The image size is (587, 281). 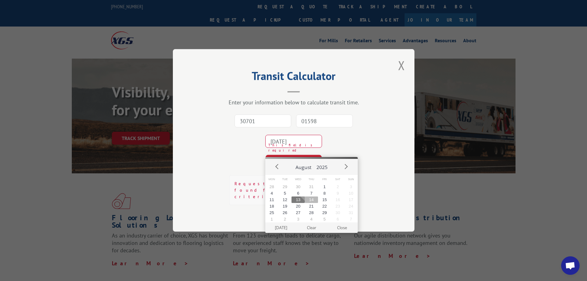 What do you see at coordinates (342, 227) in the screenshot?
I see `button: Close` at bounding box center [342, 227].